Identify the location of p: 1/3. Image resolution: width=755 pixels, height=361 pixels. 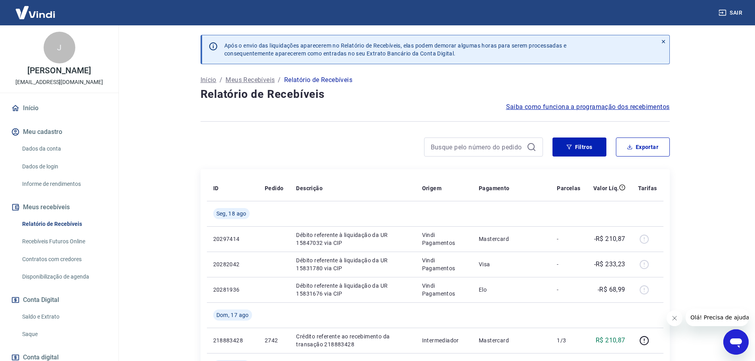
(568, 340).